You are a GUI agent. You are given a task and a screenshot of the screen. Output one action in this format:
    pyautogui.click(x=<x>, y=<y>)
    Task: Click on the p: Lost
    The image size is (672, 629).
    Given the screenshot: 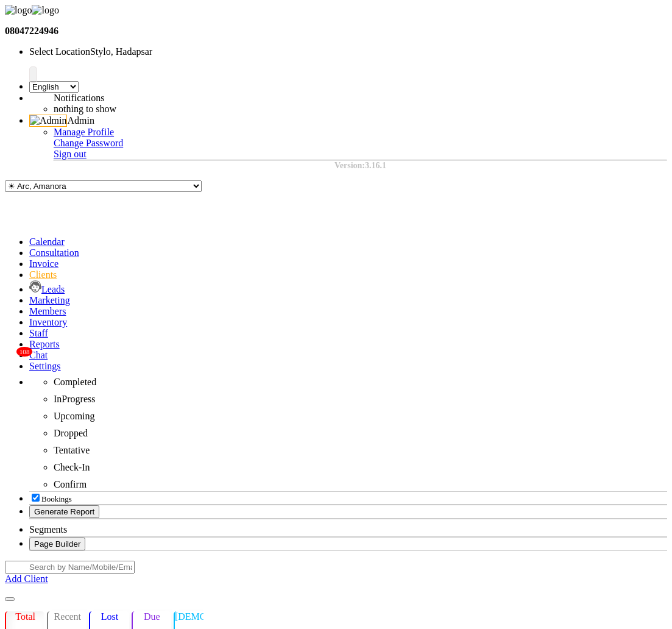 What is the action you would take?
    pyautogui.click(x=109, y=616)
    